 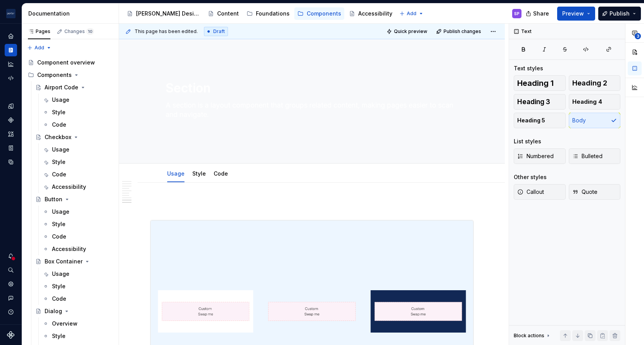 What do you see at coordinates (620, 14) in the screenshot?
I see `button: Publish` at bounding box center [620, 14].